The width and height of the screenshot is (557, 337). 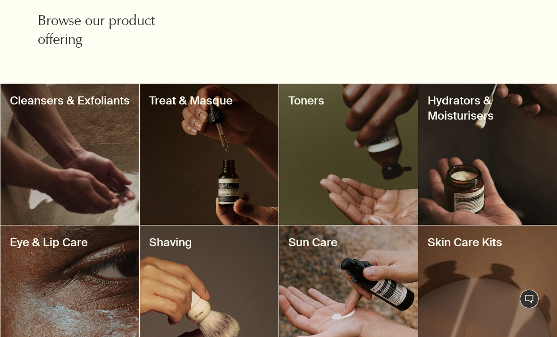 I want to click on h3: Shaving, so click(x=209, y=243).